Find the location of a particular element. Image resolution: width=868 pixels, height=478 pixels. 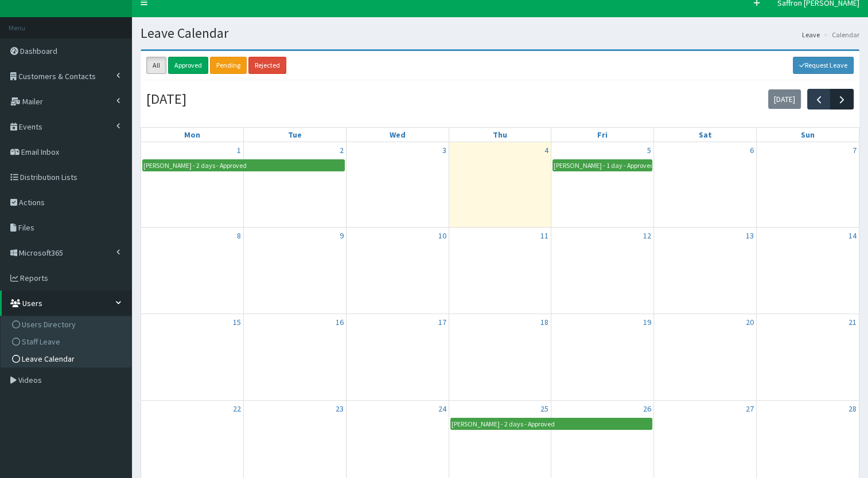

a: September 17, 2025 is located at coordinates (442, 322).